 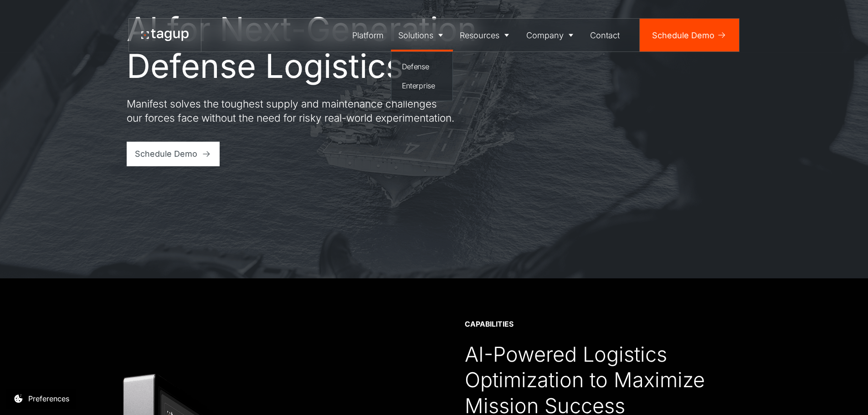 I want to click on div: Platform, so click(x=368, y=35).